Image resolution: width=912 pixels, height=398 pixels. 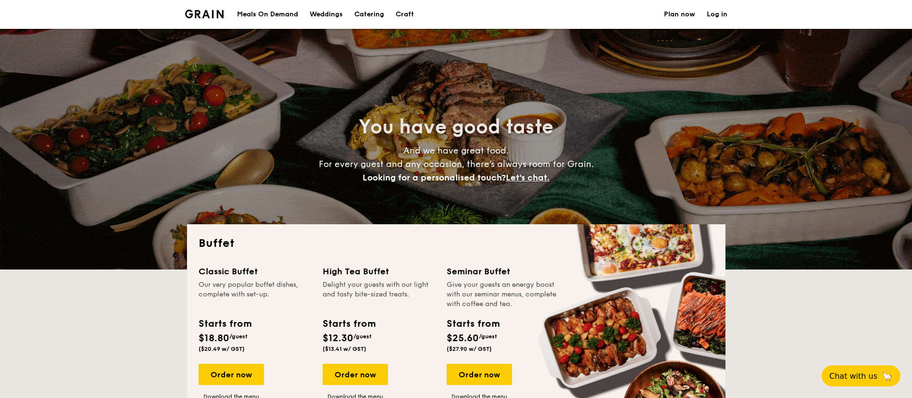 What do you see at coordinates (503, 294) in the screenshot?
I see `div: Give your guests an energy boost with our seminar menus, complete with coffee and tea.` at bounding box center [503, 294].